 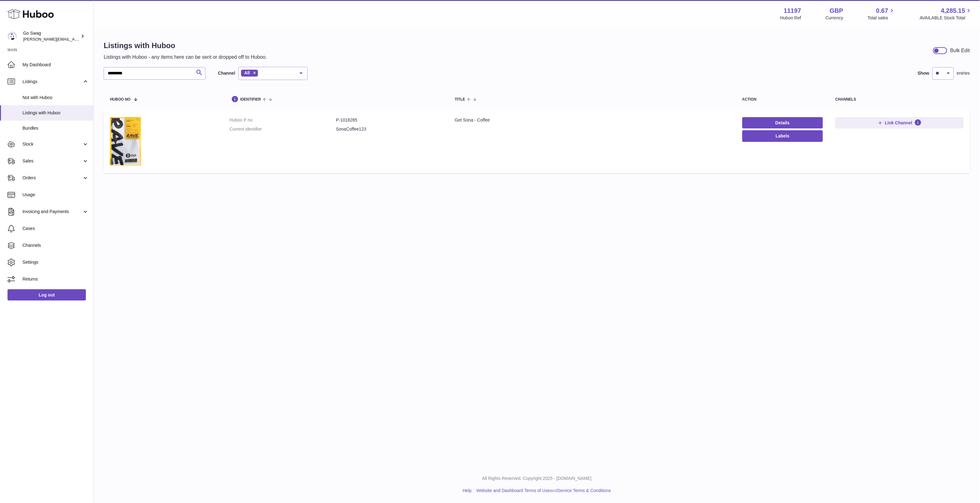 What do you see at coordinates (390, 129) in the screenshot?
I see `dd: SonaCoffee123` at bounding box center [390, 129].